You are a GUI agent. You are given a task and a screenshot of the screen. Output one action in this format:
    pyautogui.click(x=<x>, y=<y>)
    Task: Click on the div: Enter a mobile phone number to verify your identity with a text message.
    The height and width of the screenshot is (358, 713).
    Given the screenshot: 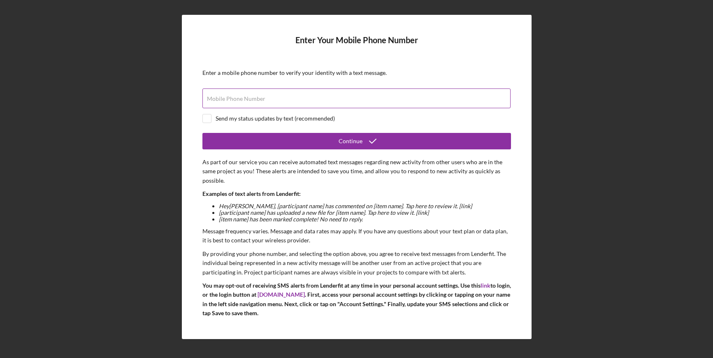 What is the action you would take?
    pyautogui.click(x=357, y=73)
    